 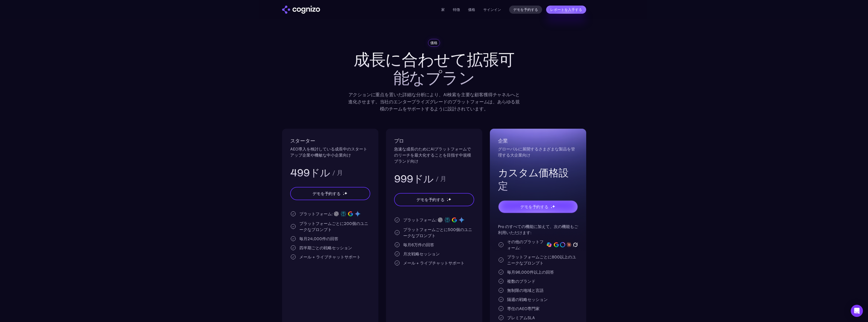 What do you see at coordinates (319, 238) in the screenshot?
I see `font: 毎月24,000件の回答` at bounding box center [319, 238].